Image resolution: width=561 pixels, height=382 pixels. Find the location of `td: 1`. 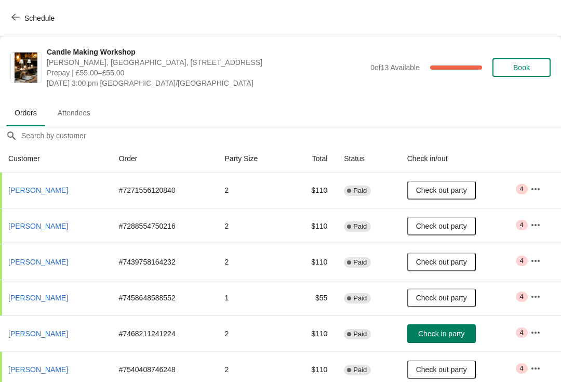

td: 1 is located at coordinates (252, 297).